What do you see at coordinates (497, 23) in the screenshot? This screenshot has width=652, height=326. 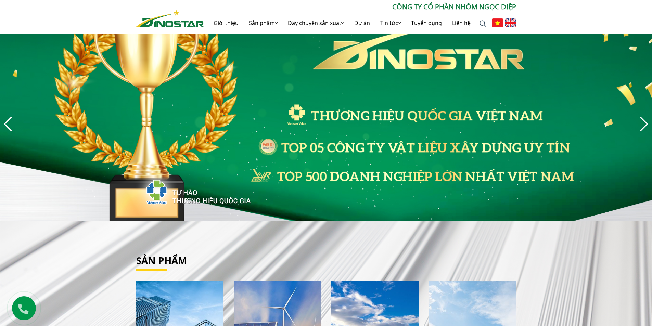 I see `img: Tiếng Việt` at bounding box center [497, 23].